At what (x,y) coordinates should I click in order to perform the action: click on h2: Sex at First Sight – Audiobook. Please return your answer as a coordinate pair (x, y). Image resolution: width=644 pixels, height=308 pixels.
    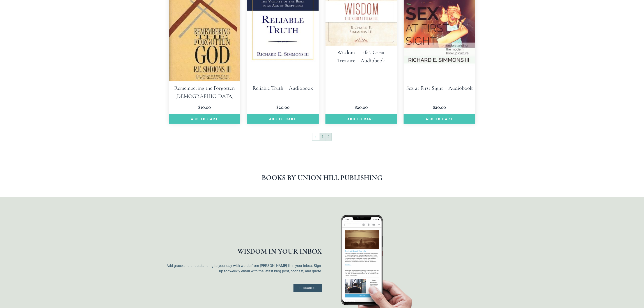
    Looking at the image, I should click on (440, 88).